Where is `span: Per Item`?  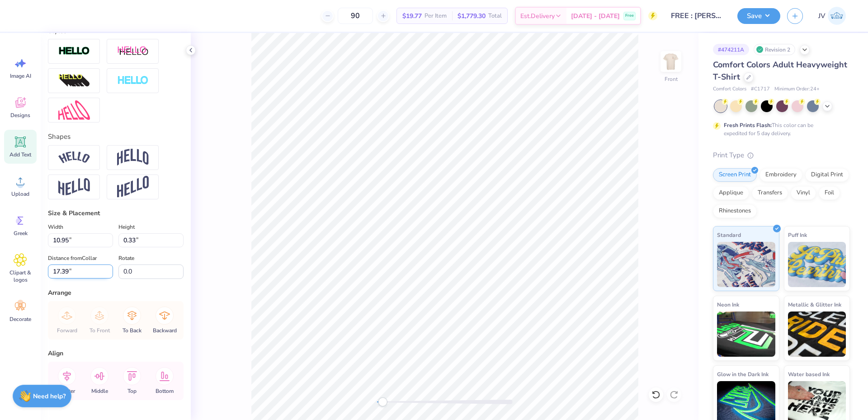
span: Per Item is located at coordinates (435, 16).